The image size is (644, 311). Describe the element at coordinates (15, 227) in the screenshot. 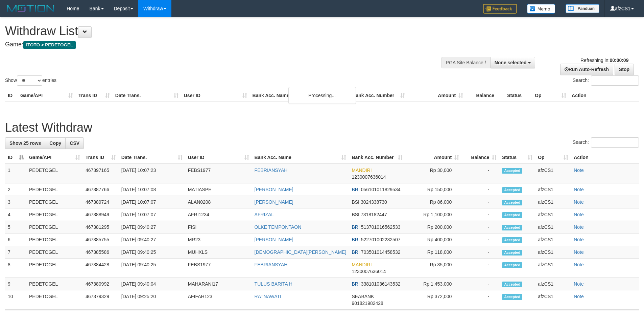

I see `td: 5` at that location.